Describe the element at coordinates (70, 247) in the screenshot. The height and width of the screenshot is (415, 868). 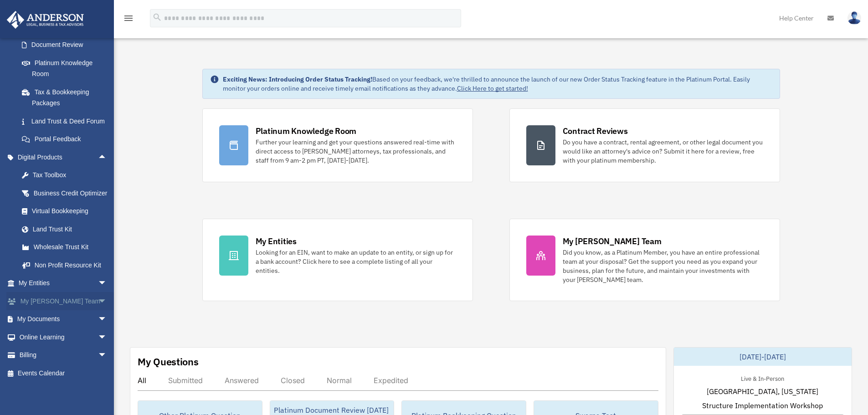
I see `div: Wholesale Trust Kit` at that location.